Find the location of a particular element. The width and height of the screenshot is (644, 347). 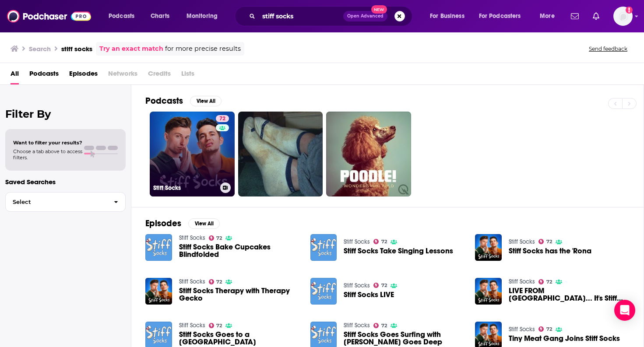

h3: Search is located at coordinates (40, 48).